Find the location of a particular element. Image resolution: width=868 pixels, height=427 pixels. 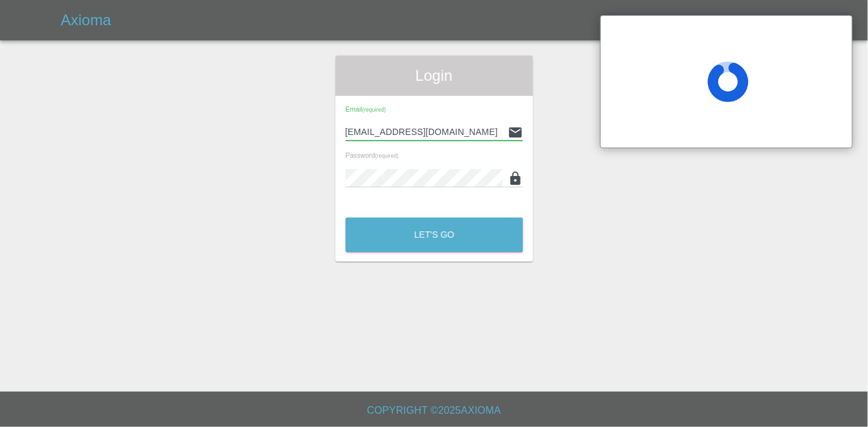

span: Email is located at coordinates (366, 110).